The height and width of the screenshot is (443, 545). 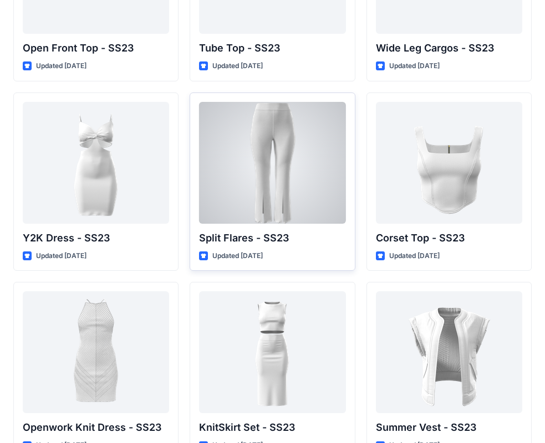 What do you see at coordinates (96, 238) in the screenshot?
I see `p: Y2K Dress - SS23` at bounding box center [96, 238].